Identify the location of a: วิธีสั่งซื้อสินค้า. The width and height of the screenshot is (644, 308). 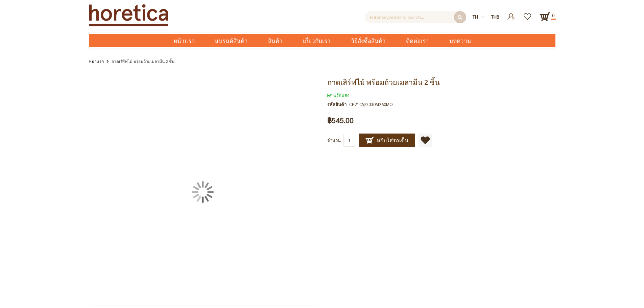
(368, 40).